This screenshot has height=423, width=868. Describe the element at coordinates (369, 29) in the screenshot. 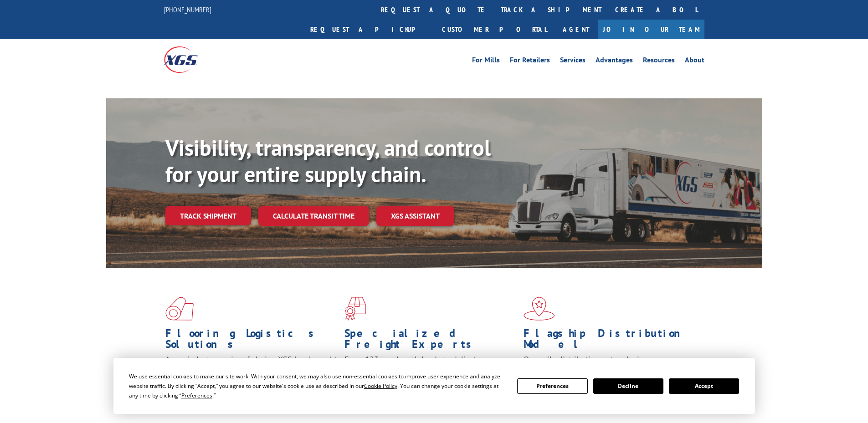

I see `a: Request a pickup` at that location.